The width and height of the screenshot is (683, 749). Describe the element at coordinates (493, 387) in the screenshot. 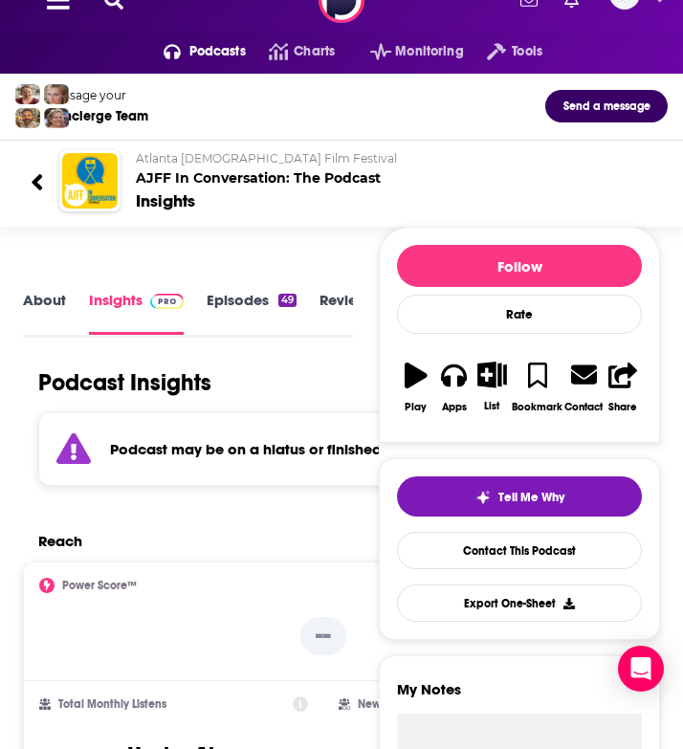

I see `button: List` at that location.